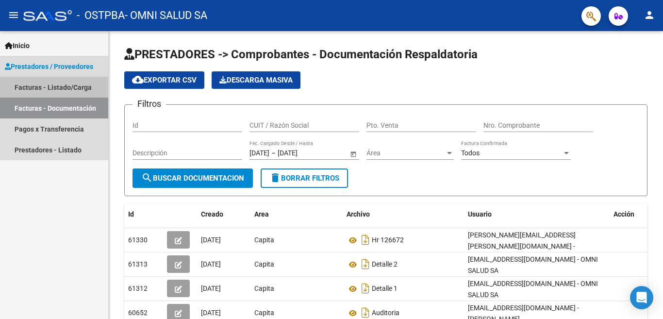 This screenshot has height=319, width=663. What do you see at coordinates (144, 214) in the screenshot?
I see `datatable-header-cell: Id` at bounding box center [144, 214].